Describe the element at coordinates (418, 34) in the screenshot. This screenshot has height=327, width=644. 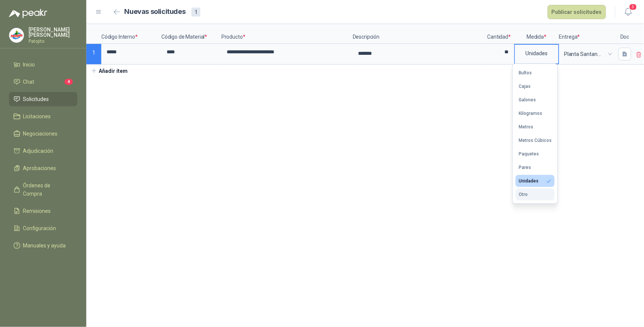
I see `p: Descripción` at that location.